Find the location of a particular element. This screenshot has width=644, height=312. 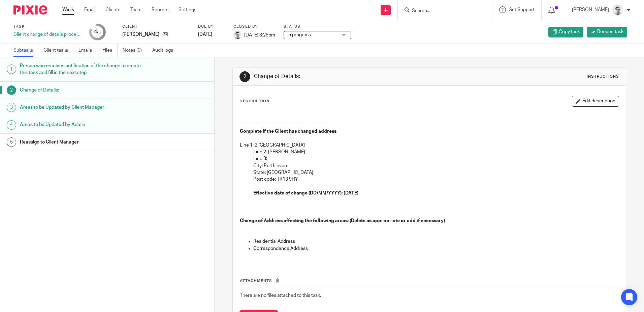

a: Notes (0) is located at coordinates (134, 50).